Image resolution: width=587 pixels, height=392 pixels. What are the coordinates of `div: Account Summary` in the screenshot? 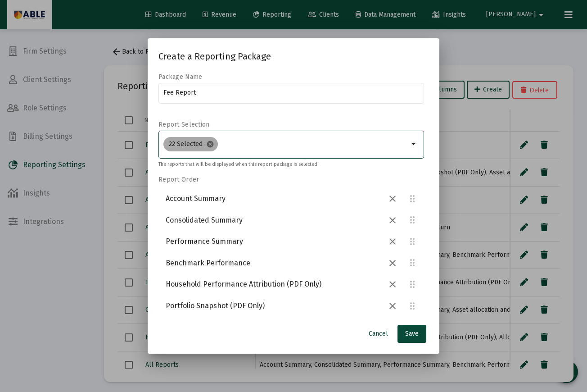 It's located at (272, 198).